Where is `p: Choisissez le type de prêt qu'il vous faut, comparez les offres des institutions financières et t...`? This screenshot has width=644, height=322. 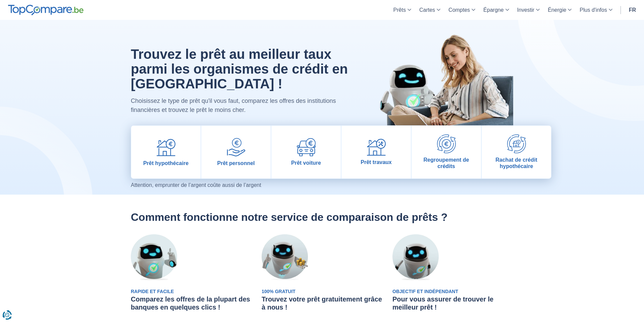 p: Choisissez le type de prêt qu'il vous faut, comparez les offres des institutions financières et t... is located at coordinates (240, 106).